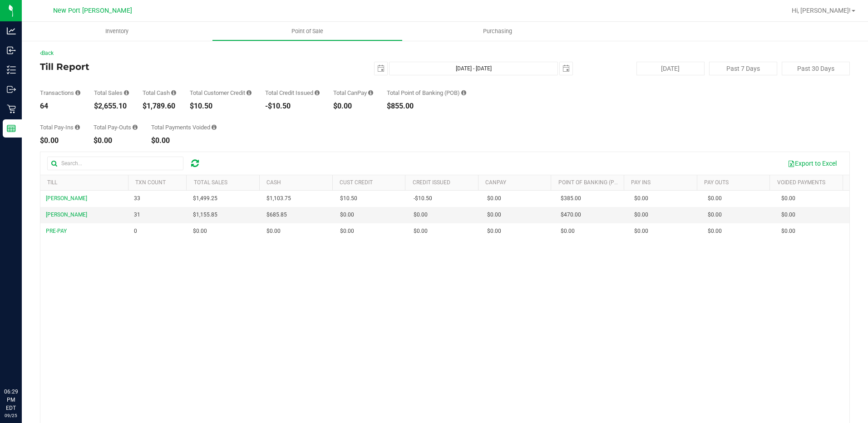  Describe the element at coordinates (371, 93) in the screenshot. I see `i: Sum of all successful, non-voided payment transaction amounts using CanPay (as well as manual Can...` at that location.